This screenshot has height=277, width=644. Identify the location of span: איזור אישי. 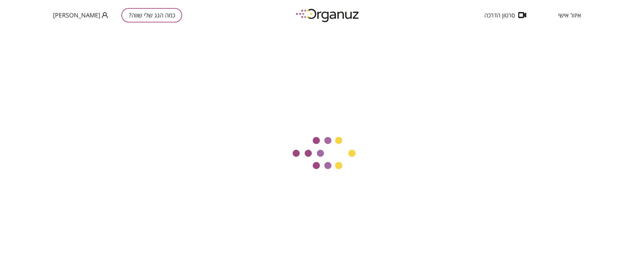
(569, 15).